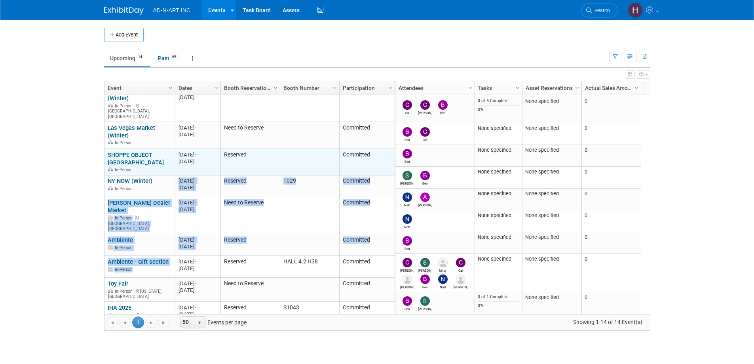  Describe the element at coordinates (124, 11) in the screenshot. I see `img: ExhibitDay` at that location.